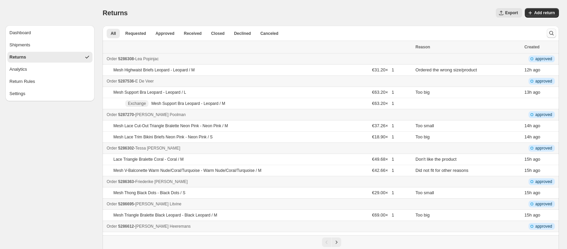  I want to click on span: Closed, so click(218, 33).